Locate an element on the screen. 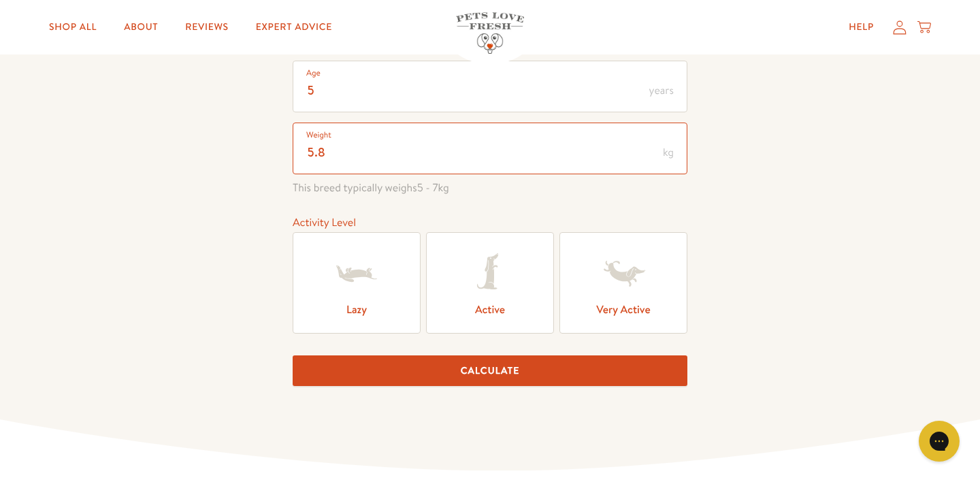  img: Pets Love Fresh is located at coordinates (490, 33).